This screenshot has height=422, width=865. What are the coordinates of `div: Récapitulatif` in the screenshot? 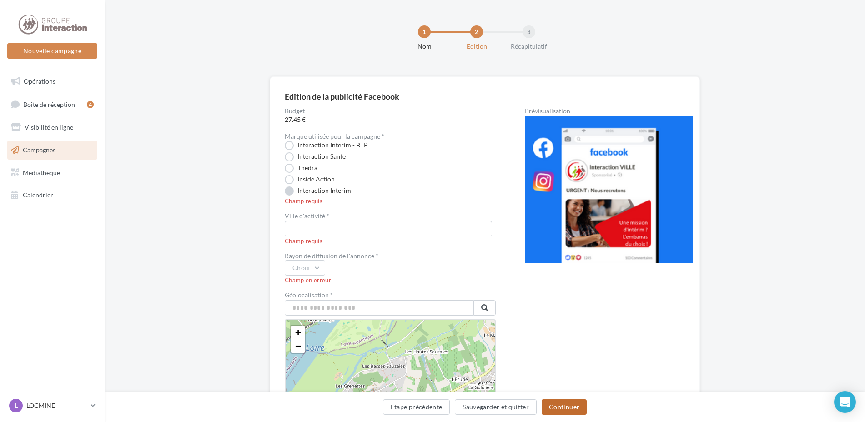 It's located at (529, 46).